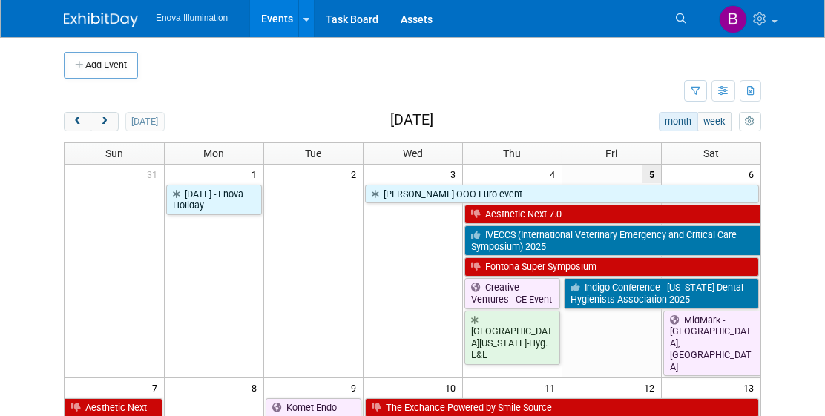 The height and width of the screenshot is (416, 825). Describe the element at coordinates (750, 122) in the screenshot. I see `i: Personalize Calendar` at that location.